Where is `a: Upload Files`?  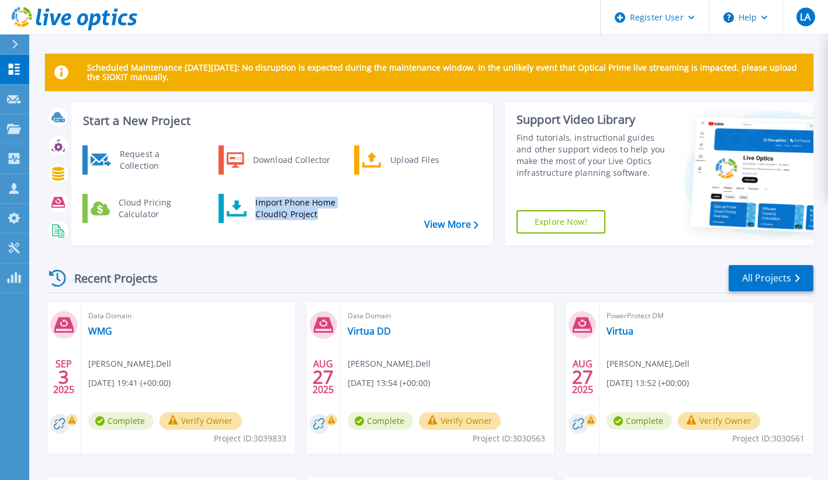
a: Upload Files is located at coordinates (414, 160).